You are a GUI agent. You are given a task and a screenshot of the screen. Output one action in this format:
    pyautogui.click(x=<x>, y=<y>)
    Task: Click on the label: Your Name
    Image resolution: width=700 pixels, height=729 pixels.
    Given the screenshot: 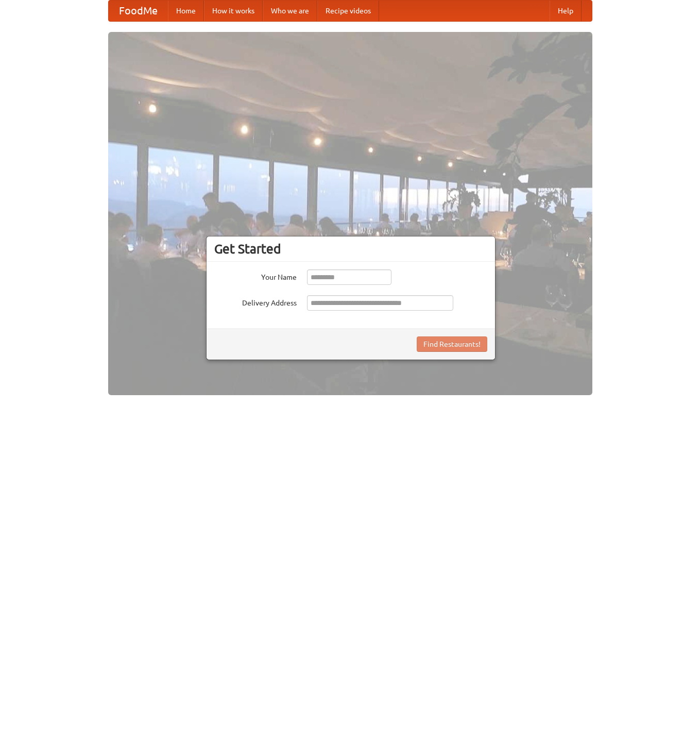 What is the action you would take?
    pyautogui.click(x=255, y=276)
    